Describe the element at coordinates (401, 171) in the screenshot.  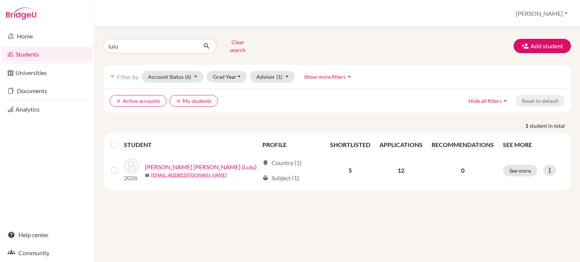
I see `td: 12` at that location.